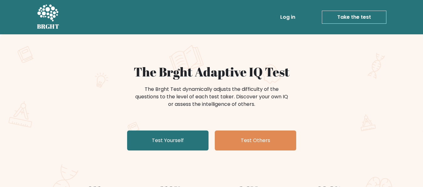  I want to click on a: Log in, so click(288, 17).